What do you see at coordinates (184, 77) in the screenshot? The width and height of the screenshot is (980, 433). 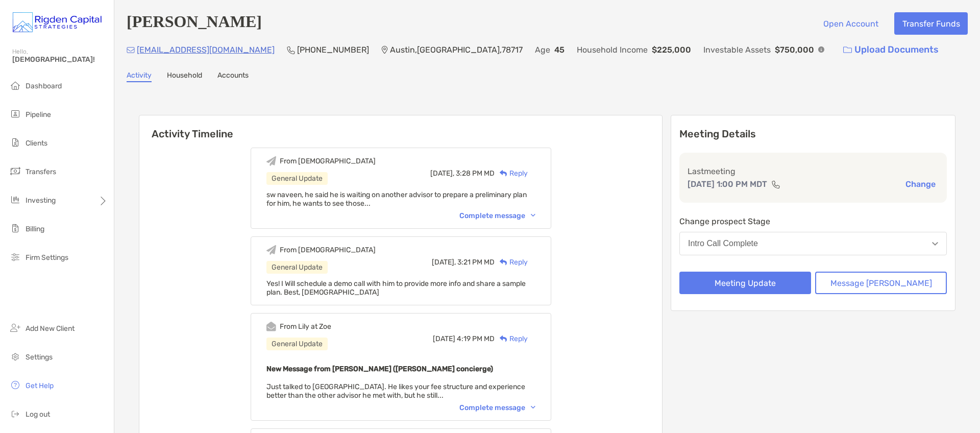 I see `a: Household` at bounding box center [184, 77].